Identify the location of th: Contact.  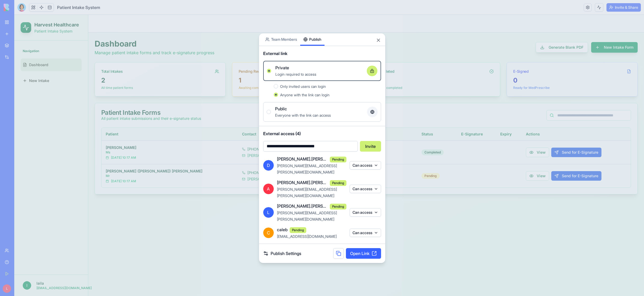
(313, 120).